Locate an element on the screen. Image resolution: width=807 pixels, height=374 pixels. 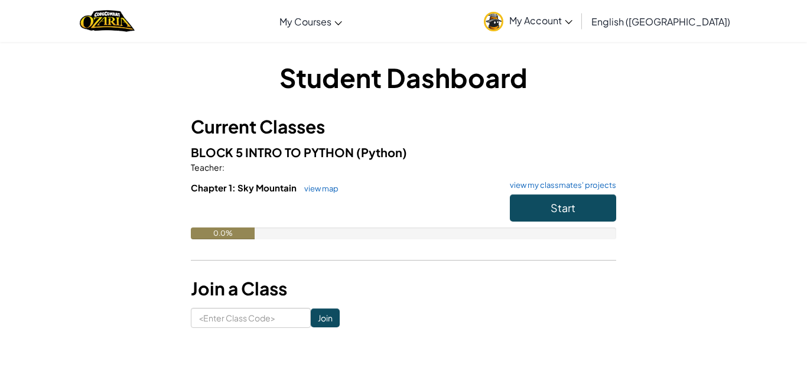
h3: Join a Class is located at coordinates (403, 288).